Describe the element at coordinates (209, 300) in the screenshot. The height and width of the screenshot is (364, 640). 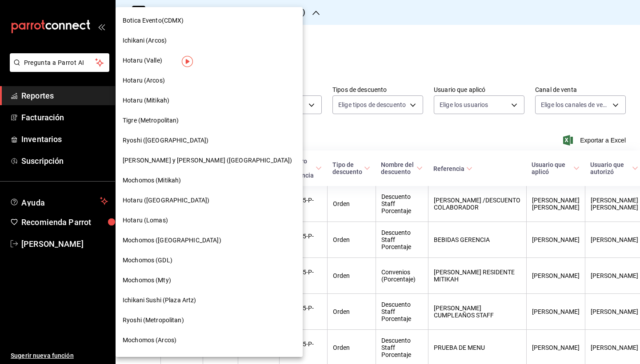
I see `div: Ichikani Sushi (Plaza Artz)` at that location.